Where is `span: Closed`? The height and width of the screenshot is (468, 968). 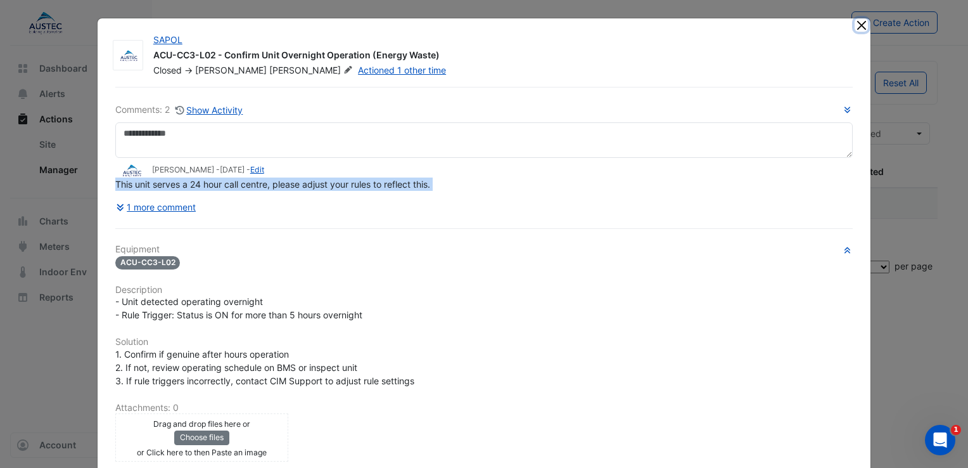 span: Closed is located at coordinates (167, 70).